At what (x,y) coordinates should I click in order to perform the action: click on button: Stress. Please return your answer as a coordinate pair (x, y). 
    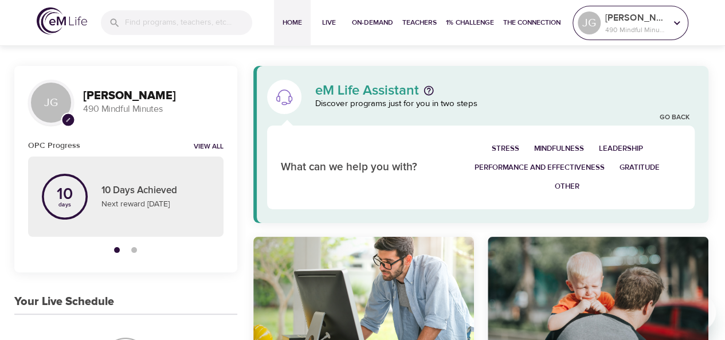
    Looking at the image, I should click on (505, 148).